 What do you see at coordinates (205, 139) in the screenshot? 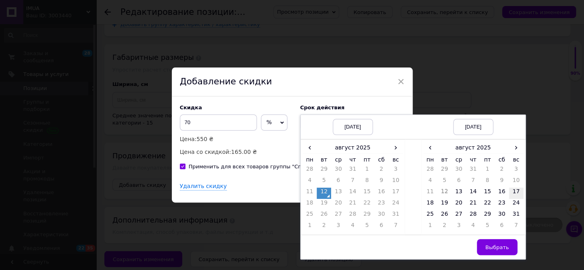
I see `span: 550 ₴` at bounding box center [205, 139].